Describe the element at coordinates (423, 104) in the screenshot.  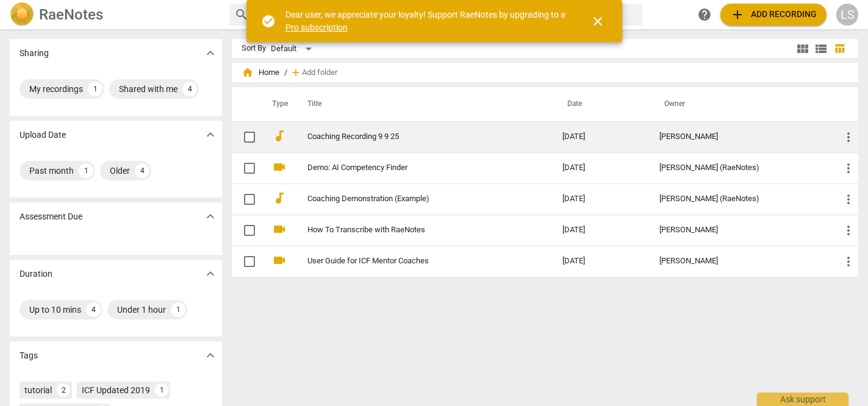
I see `th: Title` at that location.